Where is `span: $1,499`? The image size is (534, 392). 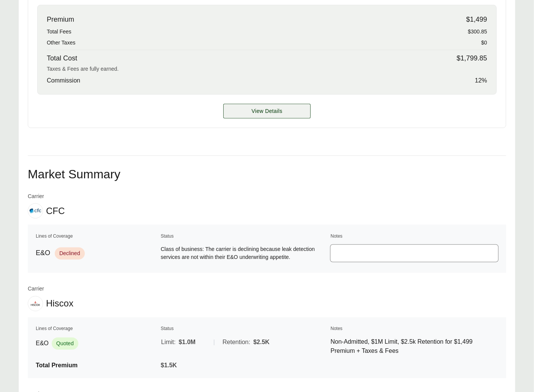
span: $1,499 is located at coordinates (477, 19).